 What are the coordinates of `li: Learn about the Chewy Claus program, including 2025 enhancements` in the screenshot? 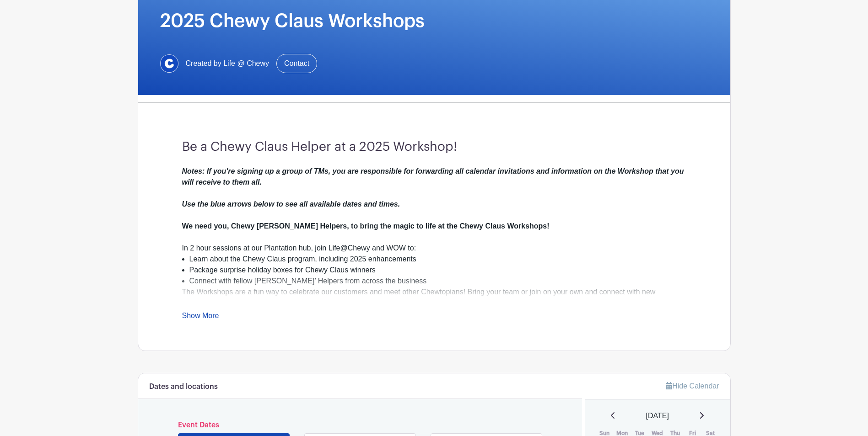 It's located at (438, 259).